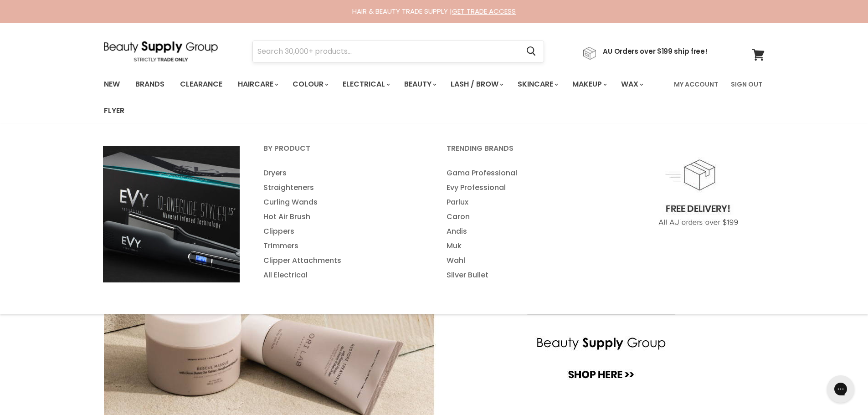  Describe the element at coordinates (399, 52) in the screenshot. I see `form: Product` at that location.